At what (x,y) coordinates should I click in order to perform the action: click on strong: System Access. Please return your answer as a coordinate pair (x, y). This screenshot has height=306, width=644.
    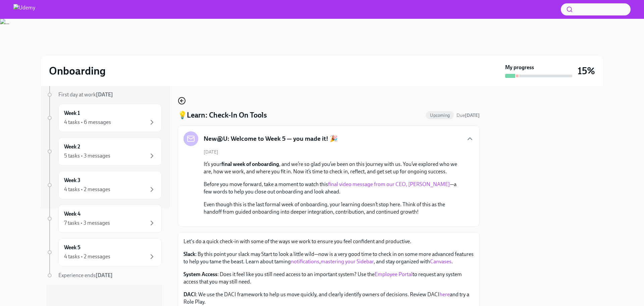
    Looking at the image, I should click on (200, 274).